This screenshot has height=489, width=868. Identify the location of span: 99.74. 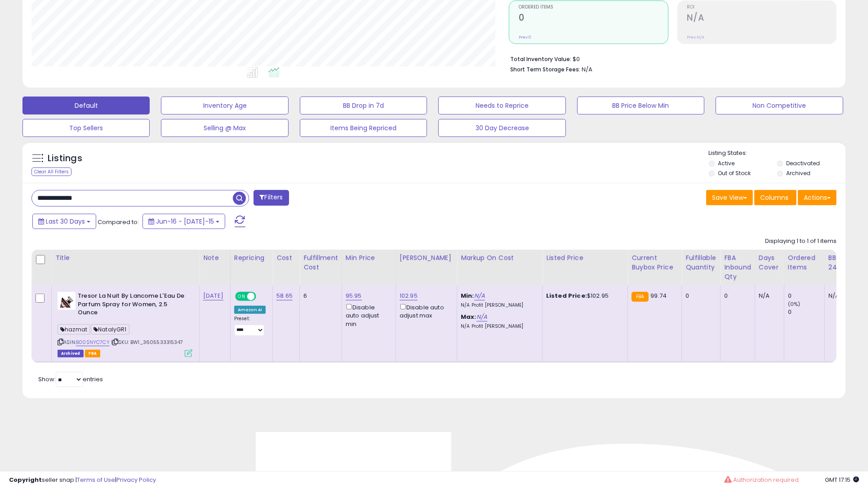
(658, 296).